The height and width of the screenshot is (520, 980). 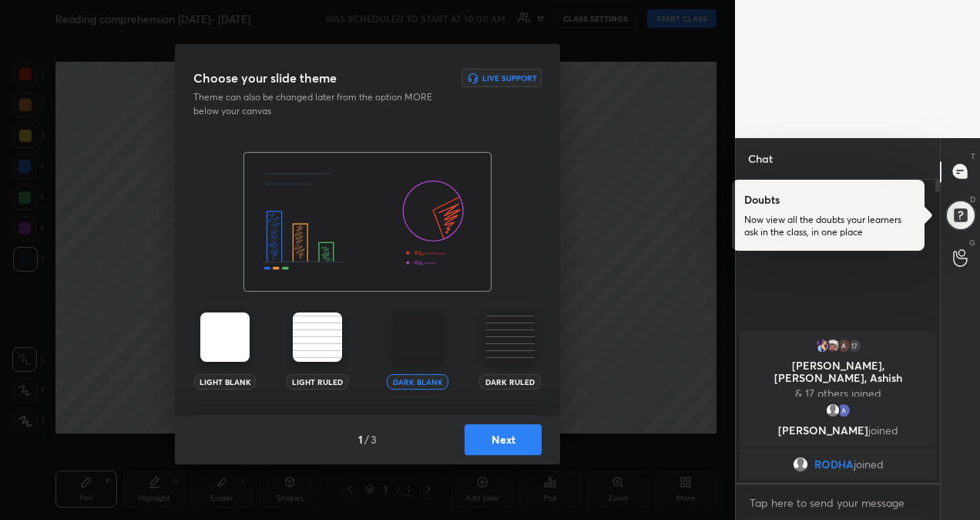 What do you see at coordinates (761, 158) in the screenshot?
I see `p: Chat` at bounding box center [761, 158].